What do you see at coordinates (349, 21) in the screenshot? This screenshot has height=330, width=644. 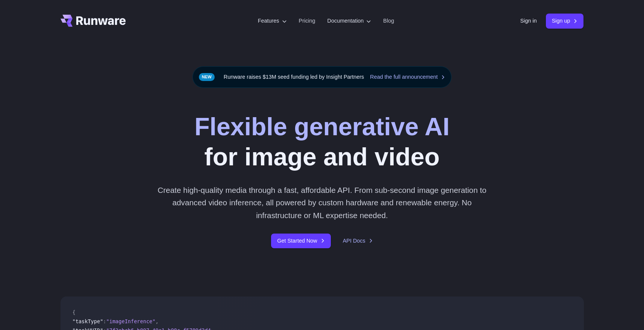 I see `label: Documentation` at bounding box center [349, 21].